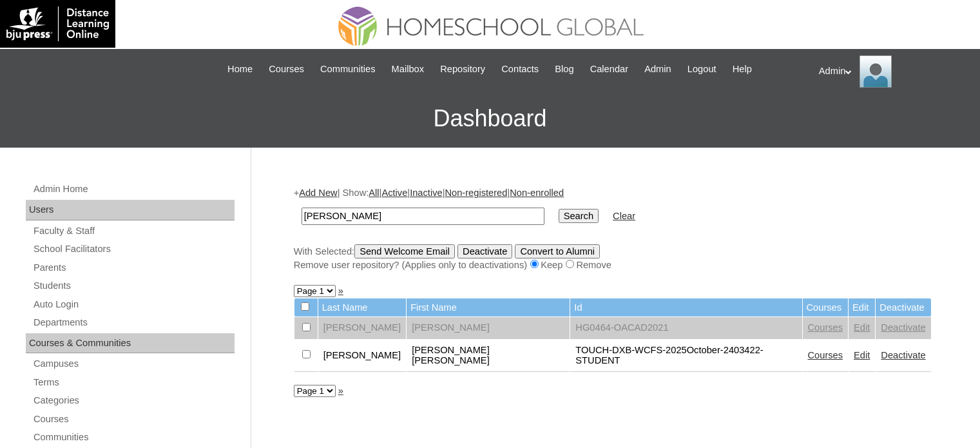 This screenshot has width=980, height=448. What do you see at coordinates (612, 258) in the screenshot?
I see `div: With Selected:` at bounding box center [612, 258].